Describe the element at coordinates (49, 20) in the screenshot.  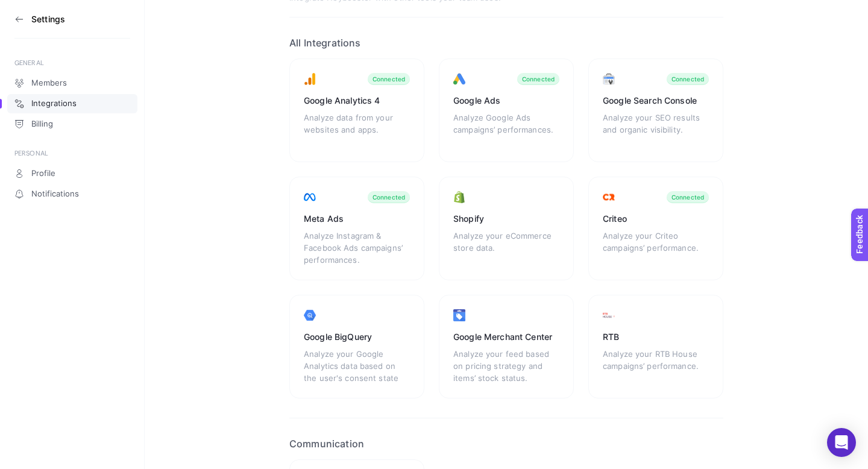
I see `h3: Settings` at that location.